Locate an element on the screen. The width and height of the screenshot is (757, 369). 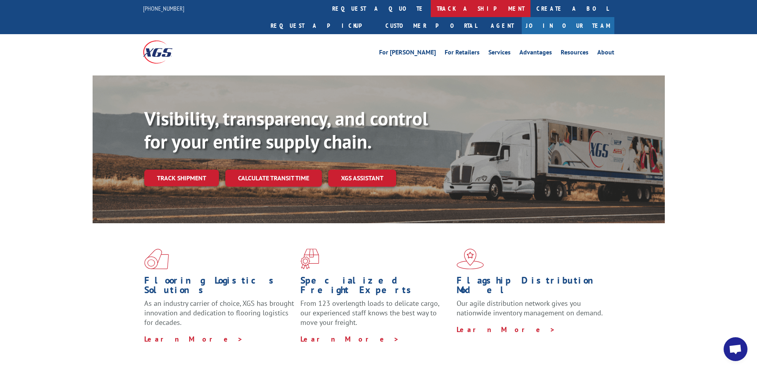
a: Agent is located at coordinates (502, 25).